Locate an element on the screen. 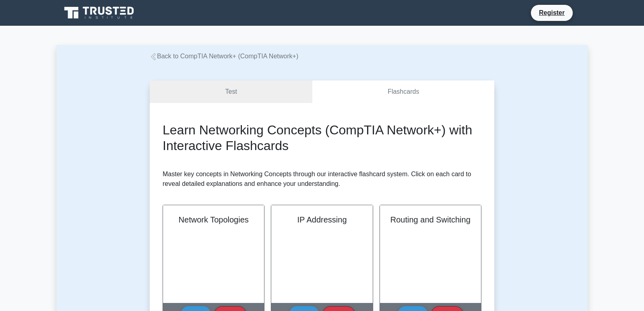 This screenshot has width=644, height=311. h2: Learn Networking Concepts (CompTIA Network+) with Interactive Flashcards is located at coordinates (322, 138).